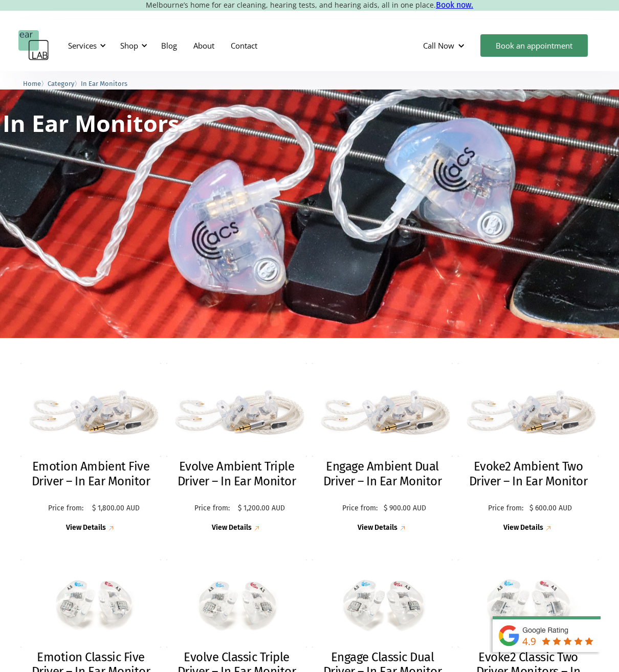  Describe the element at coordinates (382, 603) in the screenshot. I see `img: Engage Classic Dual Driver – In Ear Monitor` at that location.